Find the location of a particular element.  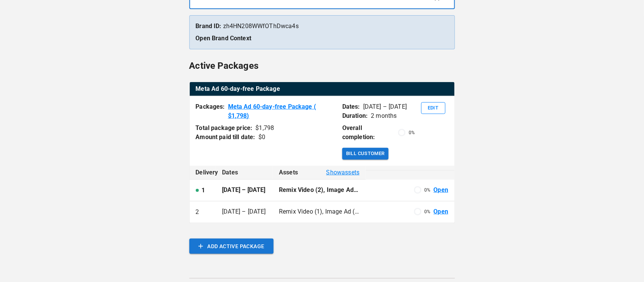

th: Dates is located at coordinates (244, 172).